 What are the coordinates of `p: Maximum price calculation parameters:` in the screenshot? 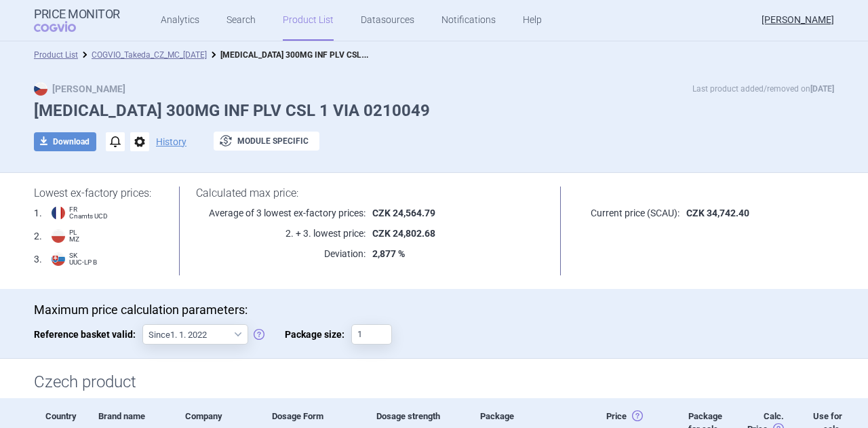 It's located at (434, 310).